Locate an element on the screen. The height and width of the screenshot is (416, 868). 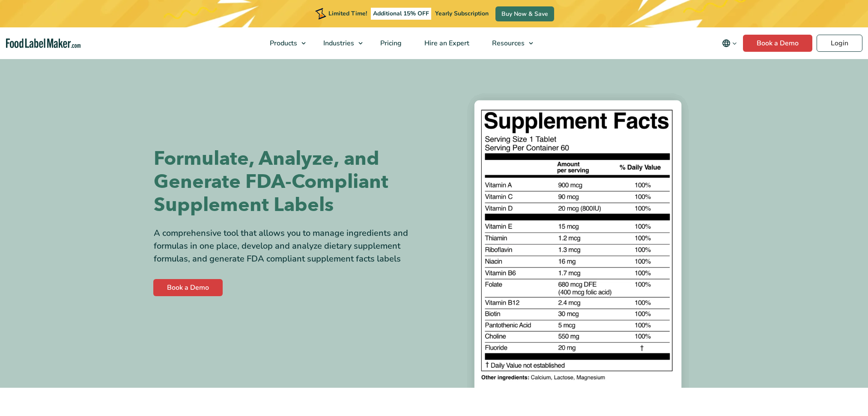
a: Products is located at coordinates (284, 44).